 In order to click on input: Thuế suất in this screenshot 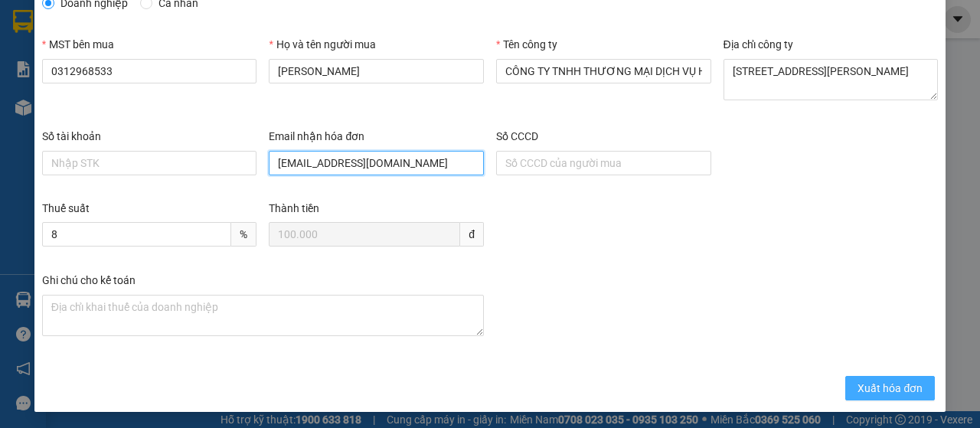, I will do `click(137, 234)`.